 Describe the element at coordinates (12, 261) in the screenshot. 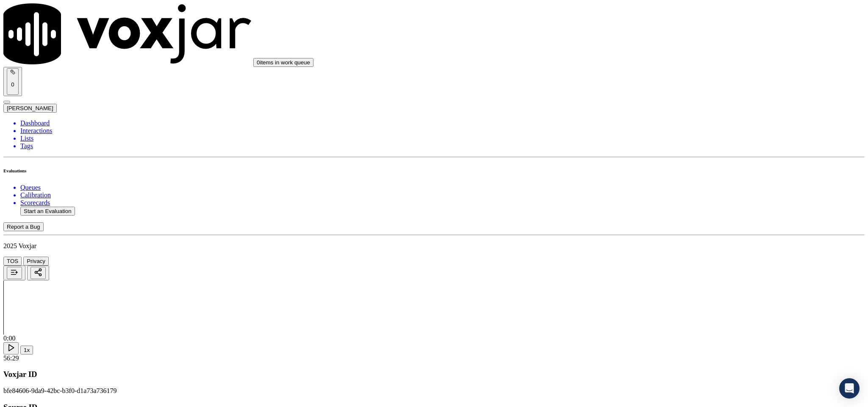

I see `button: TOS` at that location.